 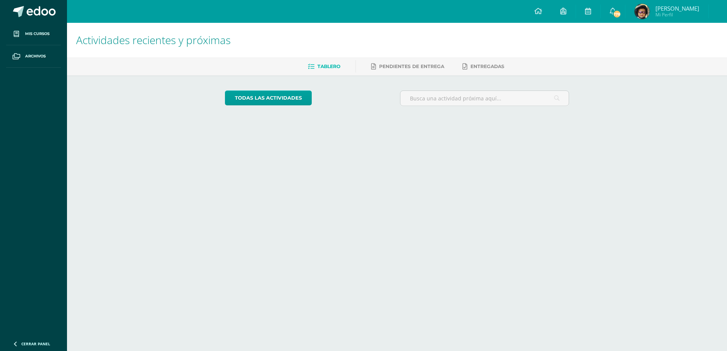 I want to click on a: Pendientes de entrega, so click(x=408, y=67).